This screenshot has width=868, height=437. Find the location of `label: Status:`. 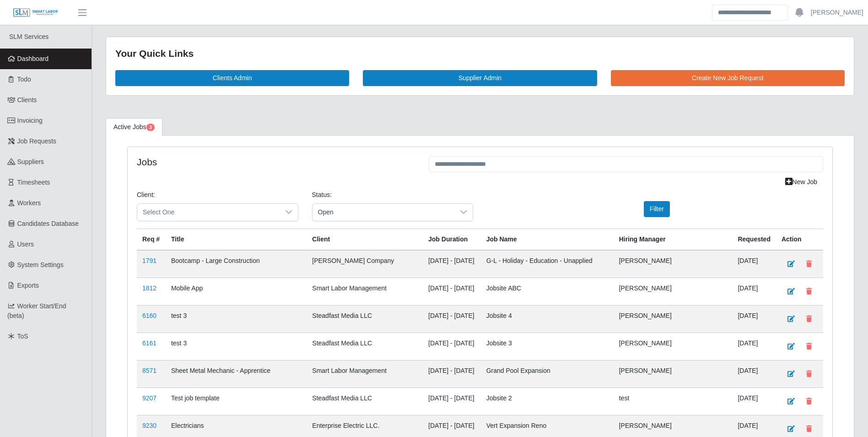

label: Status: is located at coordinates (322, 195).